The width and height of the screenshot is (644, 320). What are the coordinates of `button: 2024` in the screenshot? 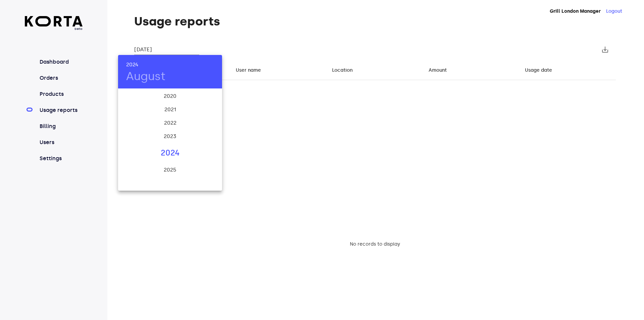 It's located at (132, 65).